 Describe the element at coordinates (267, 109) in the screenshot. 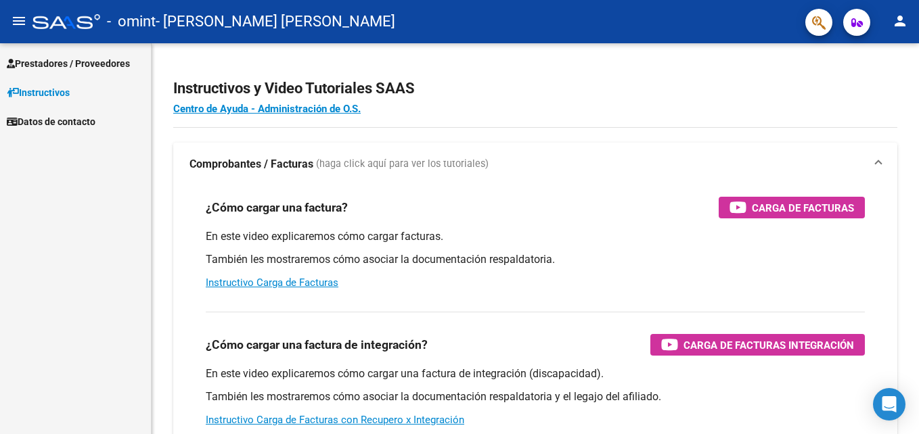

I see `a: Centro de Ayuda - Administración de O.S.` at that location.